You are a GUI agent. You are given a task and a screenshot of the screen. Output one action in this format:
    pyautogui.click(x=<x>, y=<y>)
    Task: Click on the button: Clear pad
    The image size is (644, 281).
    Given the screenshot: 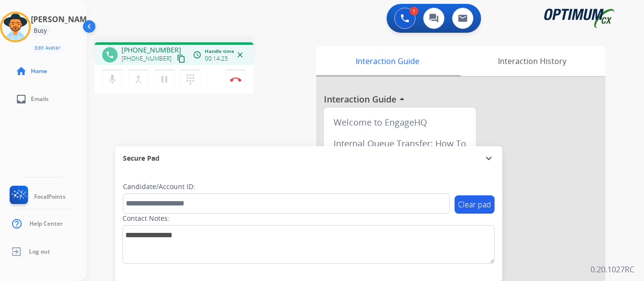 What is the action you would take?
    pyautogui.click(x=474, y=205)
    